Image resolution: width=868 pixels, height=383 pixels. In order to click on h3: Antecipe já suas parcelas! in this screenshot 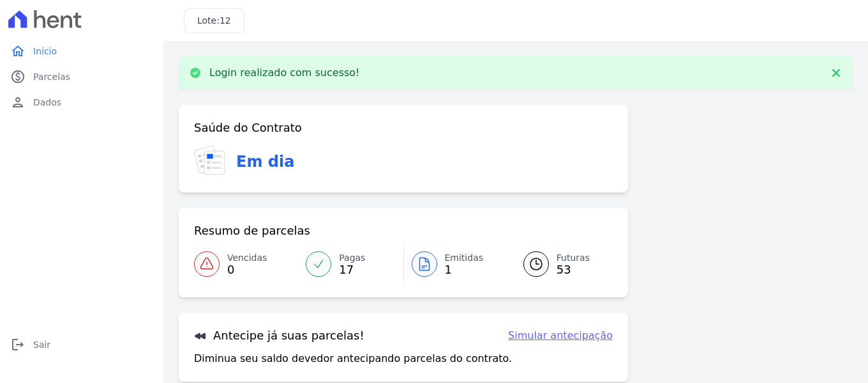, I will do `click(279, 335)`.